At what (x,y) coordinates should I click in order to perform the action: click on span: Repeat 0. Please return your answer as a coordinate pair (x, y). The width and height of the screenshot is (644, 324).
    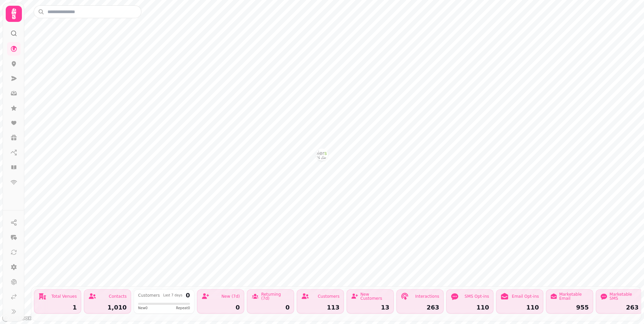
    Looking at the image, I should click on (183, 308).